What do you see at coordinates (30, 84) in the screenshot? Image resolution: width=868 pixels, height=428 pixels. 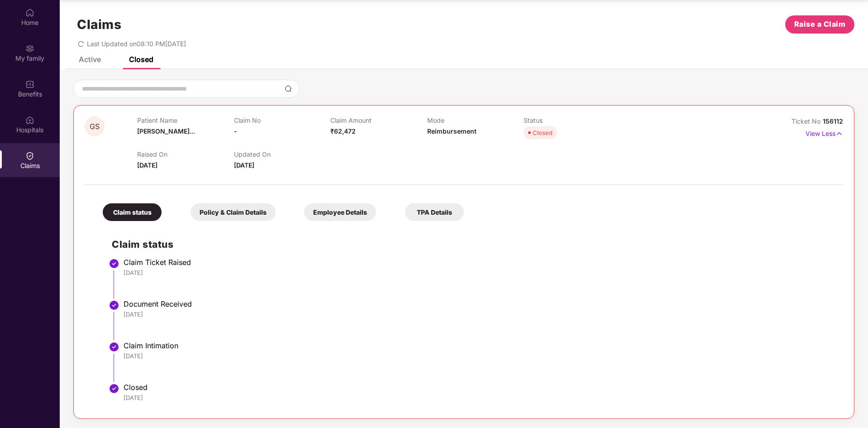 I see `img: svg+xml;base64,PHN2ZyBpZD0iQmVuZWZpdHMiIHhtbG5zPSJodHRwOi8vd3d3LnczLm9yZy8yMDAwL3N2ZyIgd2lkdGg9Ij...` at bounding box center [30, 84].